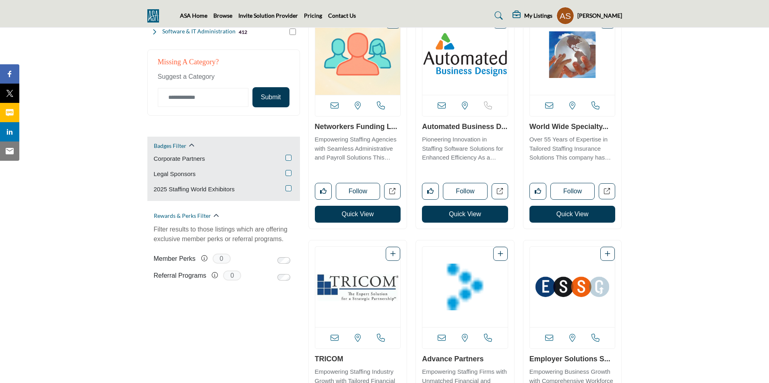 The image size is (769, 383). I want to click on div: My Listings, so click(532, 16).